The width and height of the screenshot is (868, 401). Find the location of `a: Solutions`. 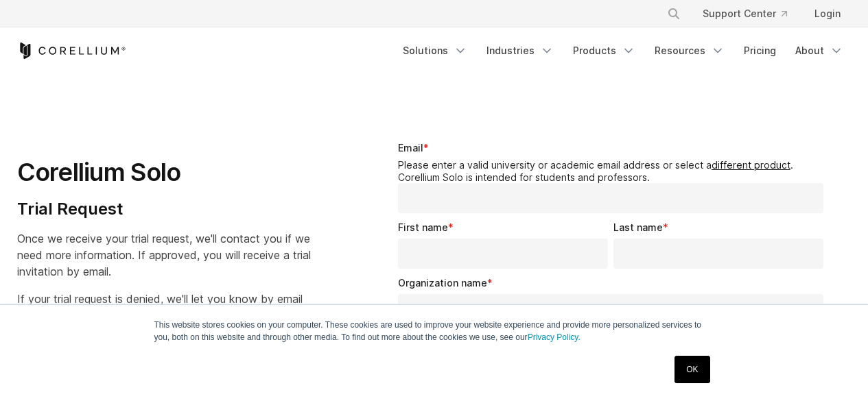

a: Solutions is located at coordinates (435, 51).